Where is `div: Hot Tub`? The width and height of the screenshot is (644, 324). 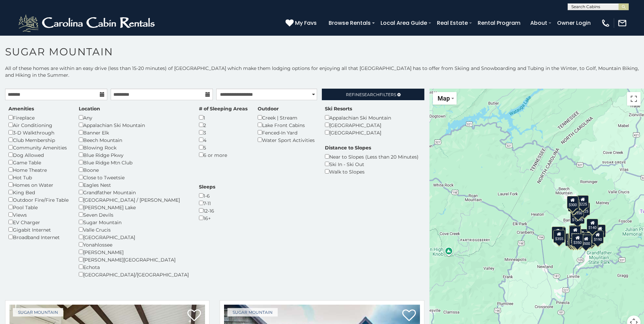
div: Hot Tub is located at coordinates (38, 177).